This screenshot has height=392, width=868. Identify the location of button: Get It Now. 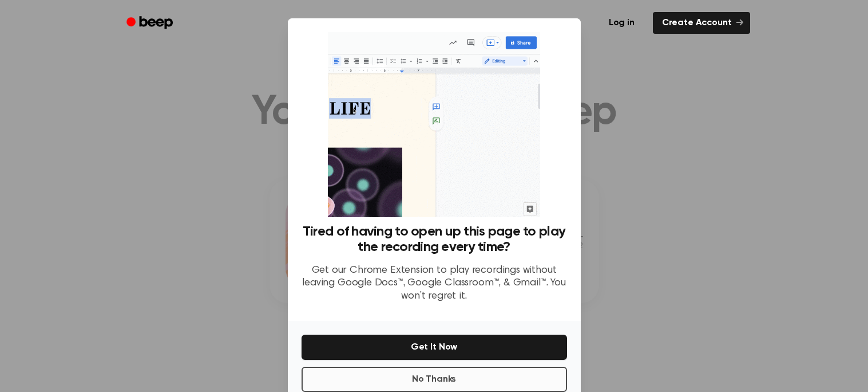
(434, 347).